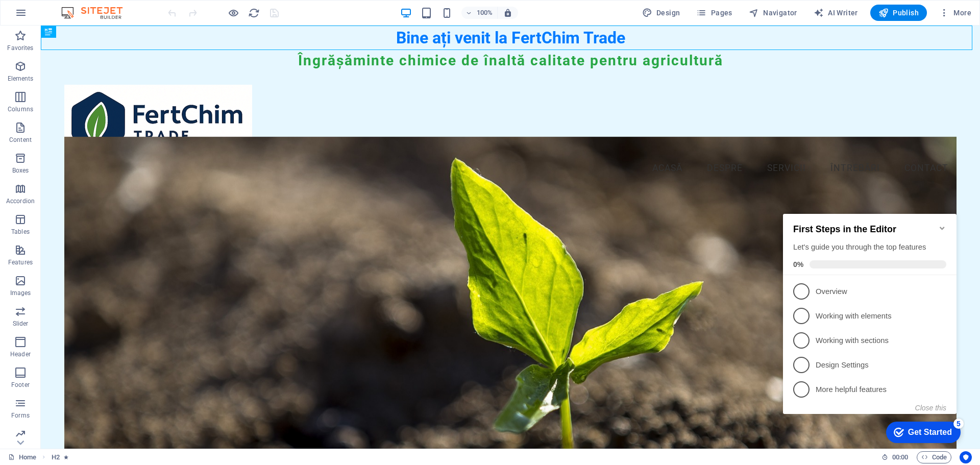 This screenshot has width=980, height=465. What do you see at coordinates (20, 262) in the screenshot?
I see `p: Features` at bounding box center [20, 262].